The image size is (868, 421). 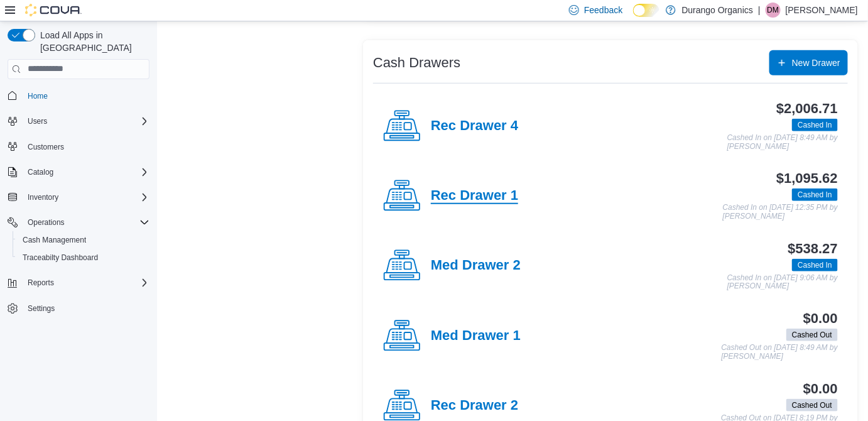 I want to click on h4: Med Drawer 1, so click(x=475, y=336).